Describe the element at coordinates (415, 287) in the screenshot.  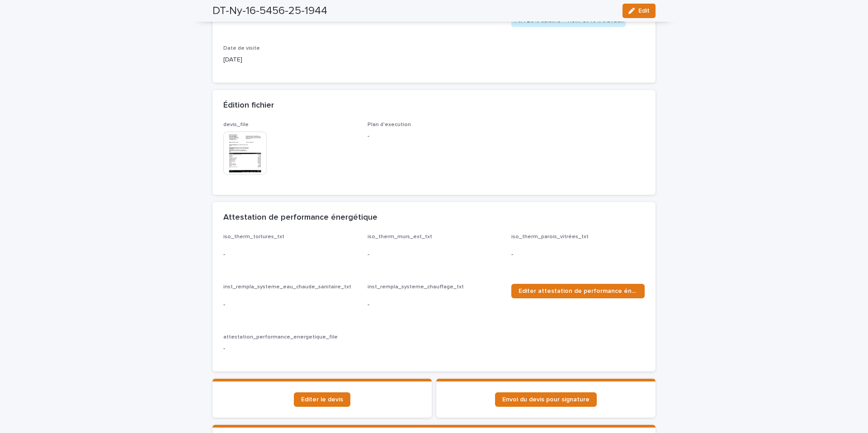
I see `span: inst_rempla_systeme_chauffage_txt` at that location.